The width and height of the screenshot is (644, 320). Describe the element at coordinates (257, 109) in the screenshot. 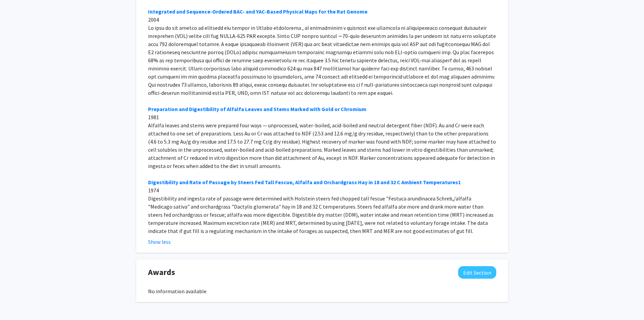

I see `a: Preparation and Digestibility of Alfalfa Leaves and Stems Marked with Gold or Chromium` at that location.